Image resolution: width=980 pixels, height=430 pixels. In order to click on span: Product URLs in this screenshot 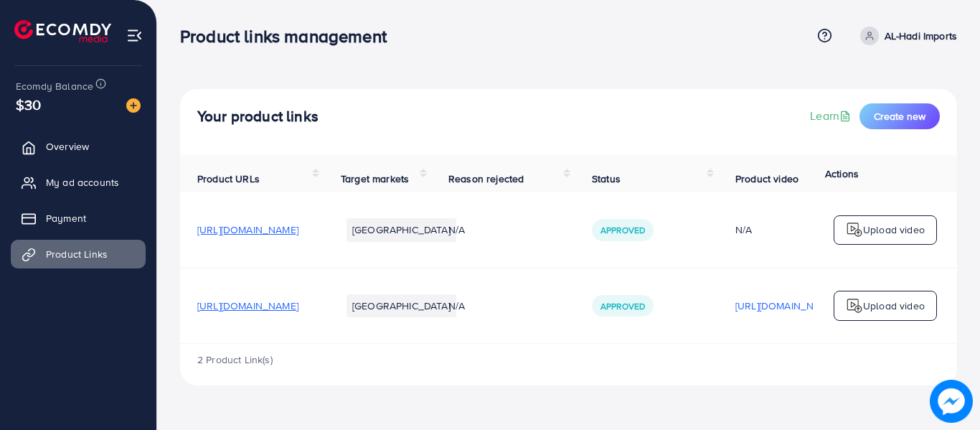, I will do `click(228, 179)`.